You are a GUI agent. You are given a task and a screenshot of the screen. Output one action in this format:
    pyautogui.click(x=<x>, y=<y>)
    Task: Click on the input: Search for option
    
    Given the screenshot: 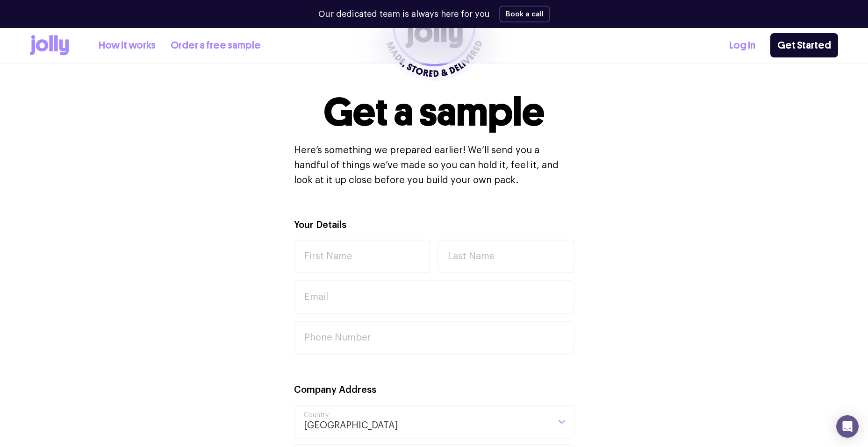 What is the action you would take?
    pyautogui.click(x=473, y=422)
    